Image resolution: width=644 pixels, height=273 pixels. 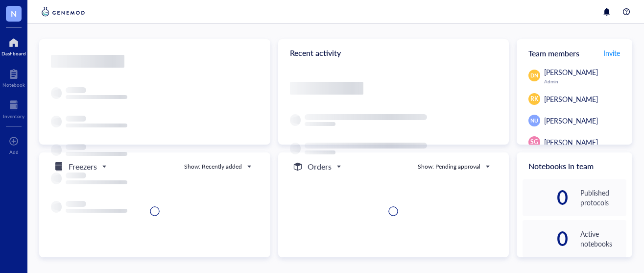 What do you see at coordinates (63, 12) in the screenshot?
I see `img: genemod-logo` at bounding box center [63, 12].